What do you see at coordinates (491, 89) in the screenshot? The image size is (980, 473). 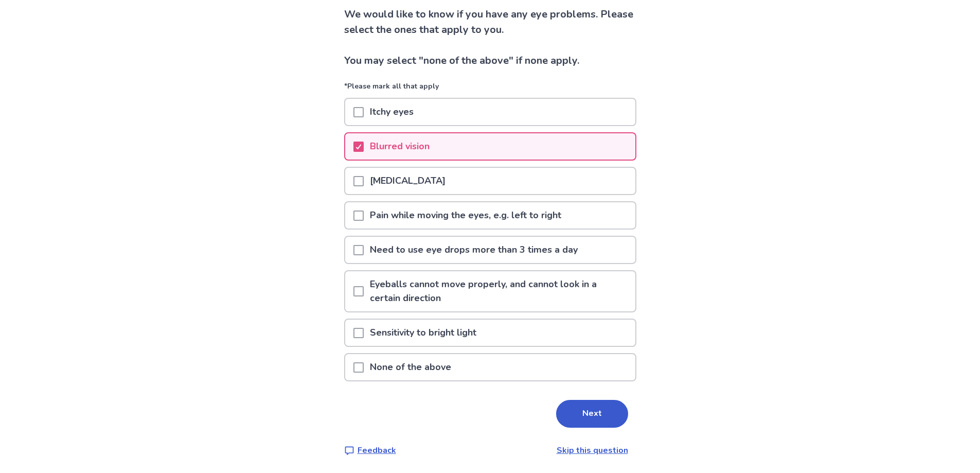 I see `p: *Please mark all that apply` at bounding box center [491, 89].